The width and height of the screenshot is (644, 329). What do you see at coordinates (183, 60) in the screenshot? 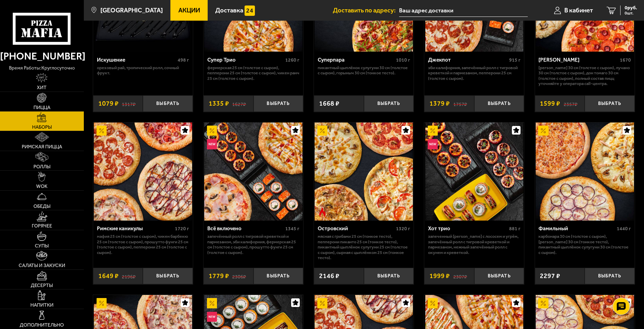
I see `span: 498 г` at bounding box center [183, 60].